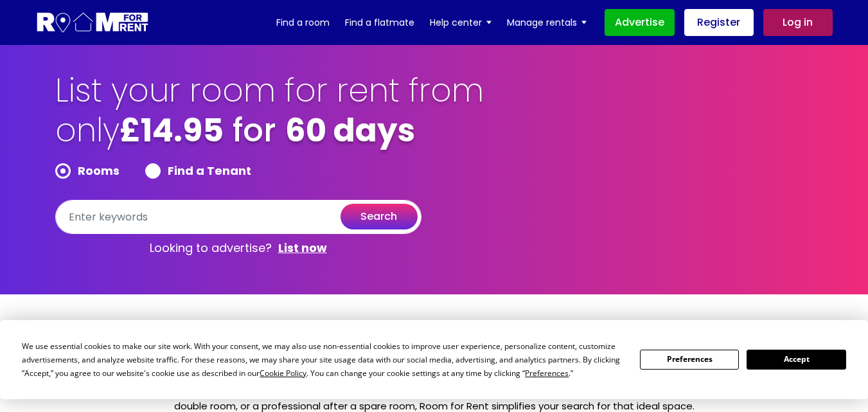 This screenshot has width=868, height=412. I want to click on div: We use essential cookies to make our site work. With your consent, we may also use non-essential ..., so click(323, 359).